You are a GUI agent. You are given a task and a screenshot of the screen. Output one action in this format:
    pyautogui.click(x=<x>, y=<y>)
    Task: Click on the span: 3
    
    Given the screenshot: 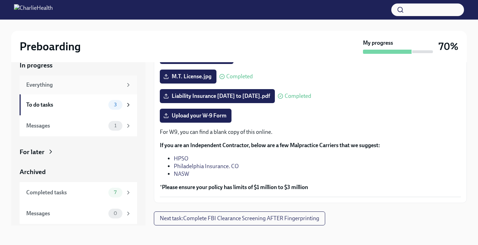 What is the action you would take?
    pyautogui.click(x=115, y=105)
    